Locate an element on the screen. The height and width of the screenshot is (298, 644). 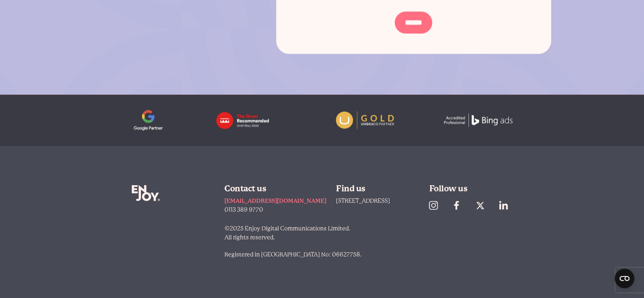
a: https://uk.linkedin.com/company/enjoy-digital is located at coordinates (506, 205).